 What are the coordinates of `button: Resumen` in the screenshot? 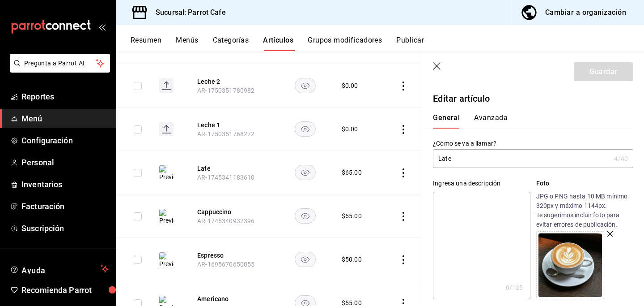 It's located at (146, 43).